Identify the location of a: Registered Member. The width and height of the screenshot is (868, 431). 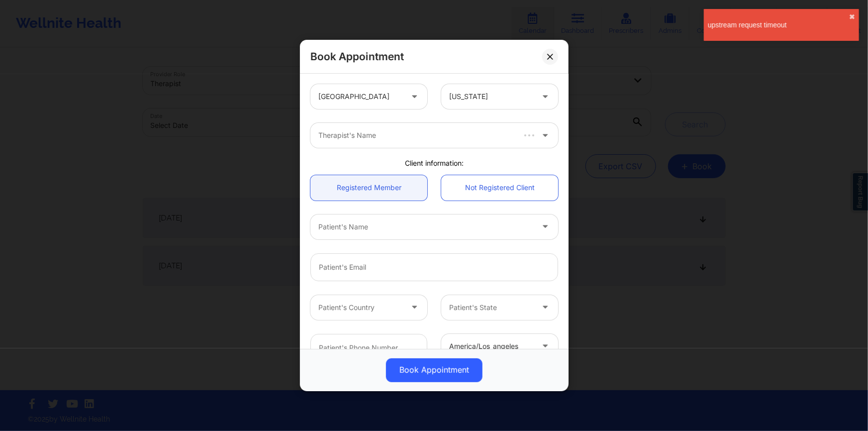
(369, 188).